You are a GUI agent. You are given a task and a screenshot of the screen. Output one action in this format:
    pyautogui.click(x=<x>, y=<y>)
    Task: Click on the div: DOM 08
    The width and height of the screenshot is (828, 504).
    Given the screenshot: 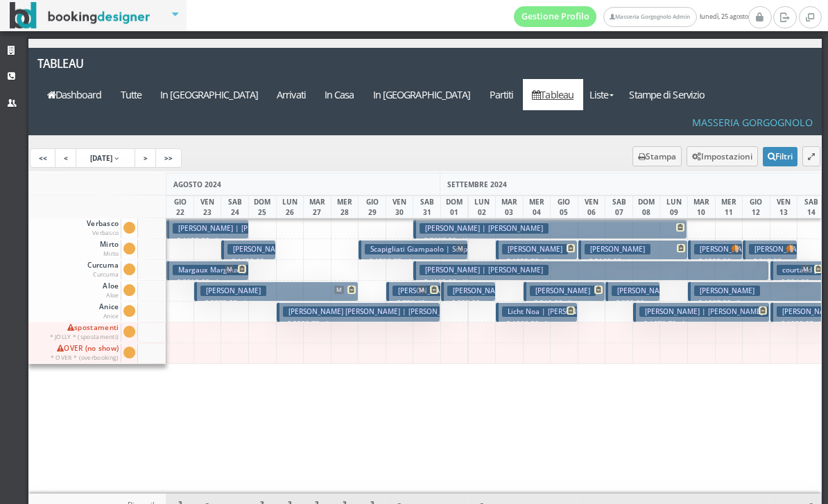 What is the action you would take?
    pyautogui.click(x=646, y=206)
    